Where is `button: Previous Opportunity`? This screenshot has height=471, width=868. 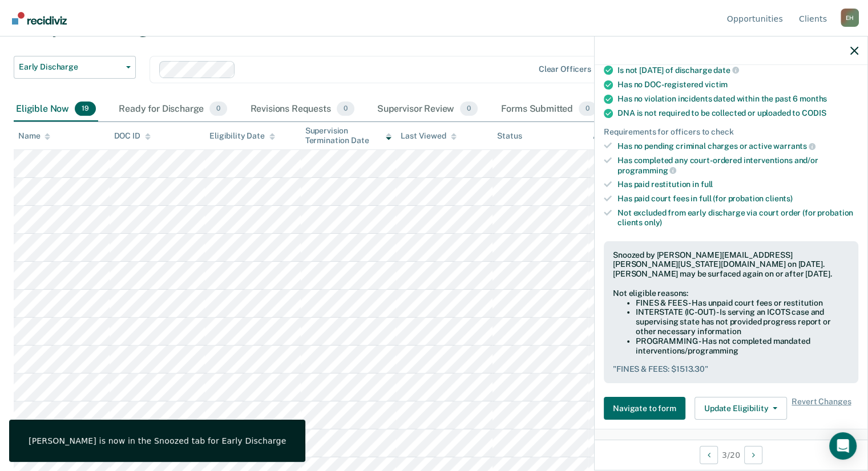
button: Previous Opportunity is located at coordinates (709, 455).